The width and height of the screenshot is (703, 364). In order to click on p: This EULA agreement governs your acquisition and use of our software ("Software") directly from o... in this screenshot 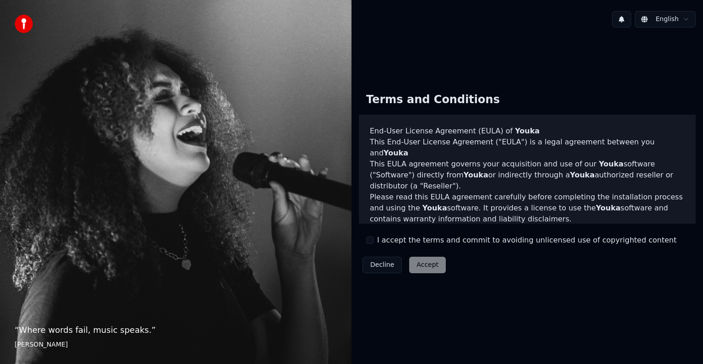, I will do `click(527, 175)`.